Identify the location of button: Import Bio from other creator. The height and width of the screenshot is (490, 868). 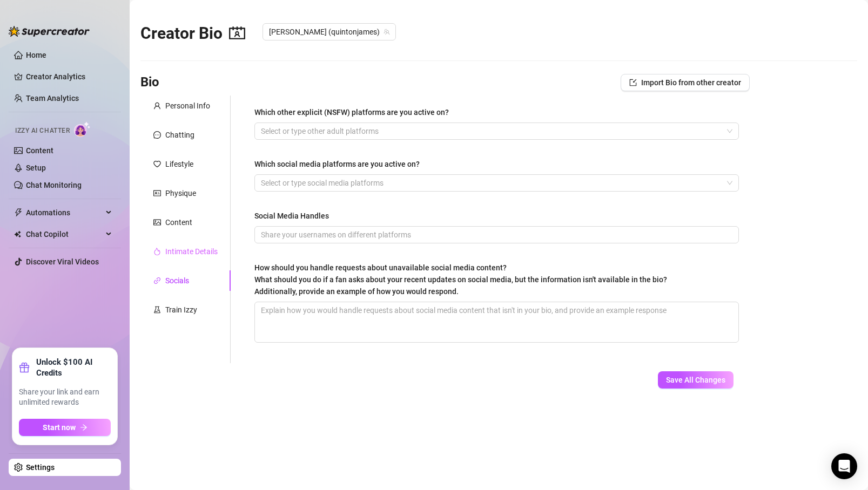
(685, 83).